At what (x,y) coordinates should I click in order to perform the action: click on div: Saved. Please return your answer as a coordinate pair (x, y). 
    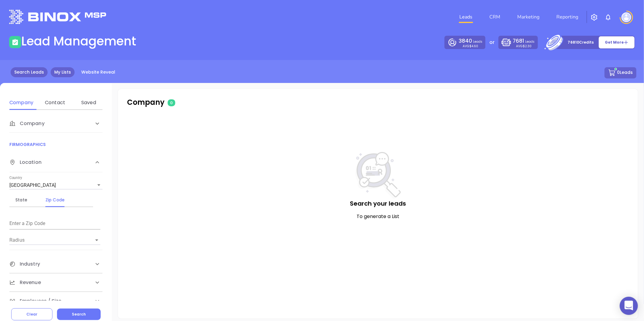
    Looking at the image, I should click on (89, 103).